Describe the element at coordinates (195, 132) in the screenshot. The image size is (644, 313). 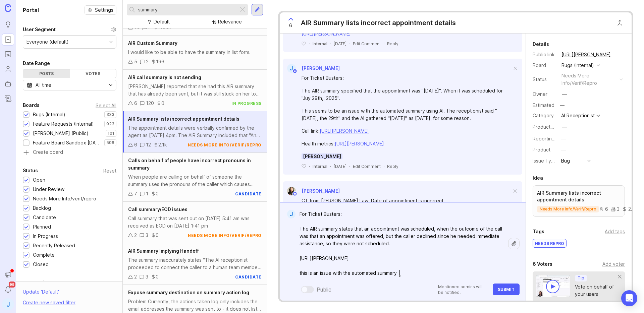
I see `a: AIR Summary lists incorrect appointment detailsThe appointment details were verbally confirmed by...` at that location.